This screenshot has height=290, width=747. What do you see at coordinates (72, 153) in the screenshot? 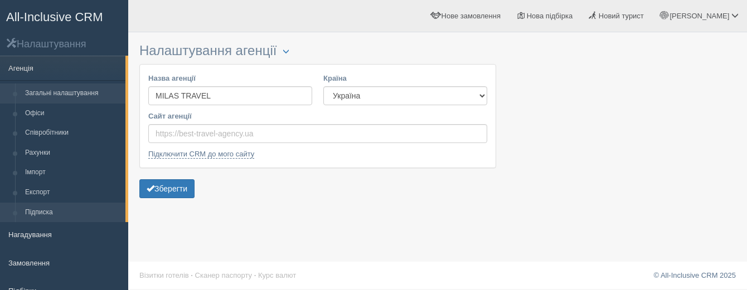
I see `a: Рахунки` at bounding box center [72, 153].